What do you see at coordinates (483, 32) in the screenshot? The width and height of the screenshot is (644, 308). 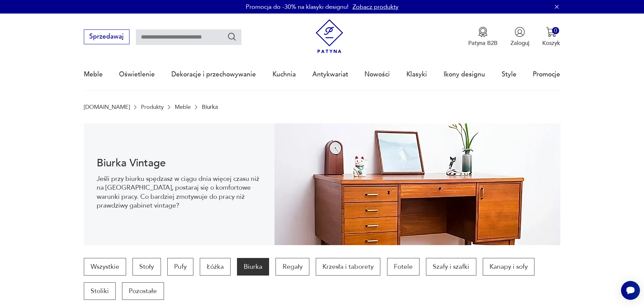 I see `img: Ikona medalu` at bounding box center [483, 32].